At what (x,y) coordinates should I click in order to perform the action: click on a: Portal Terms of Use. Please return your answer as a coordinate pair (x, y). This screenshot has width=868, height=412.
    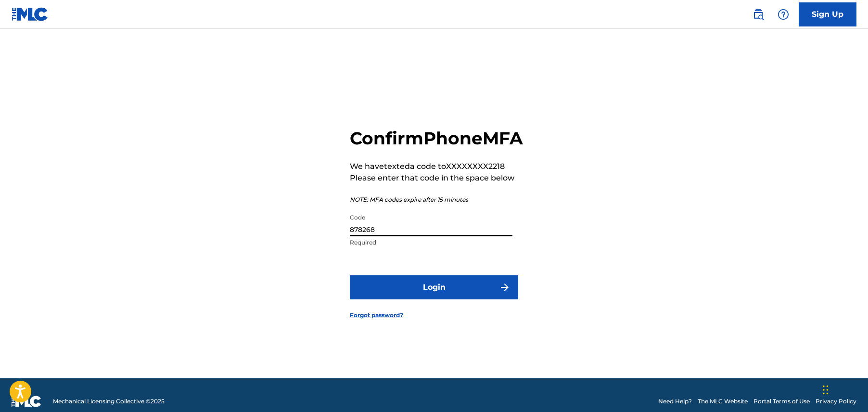
    Looking at the image, I should click on (781, 402).